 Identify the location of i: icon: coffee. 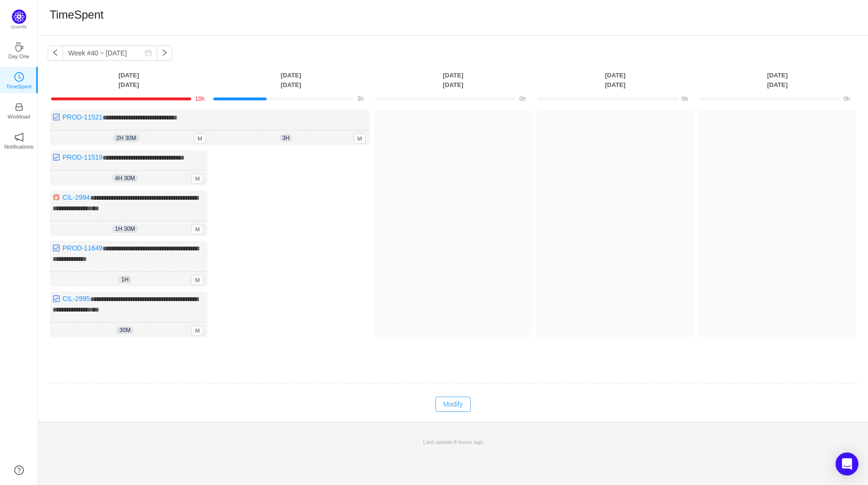
(19, 47).